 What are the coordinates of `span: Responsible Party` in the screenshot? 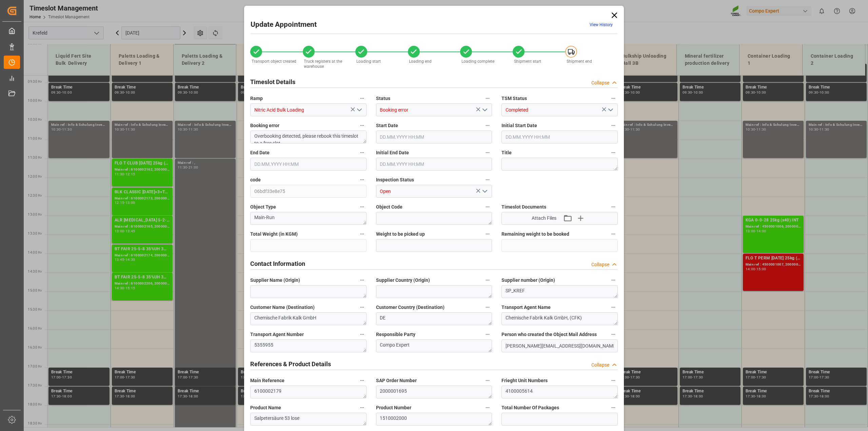 It's located at (396, 334).